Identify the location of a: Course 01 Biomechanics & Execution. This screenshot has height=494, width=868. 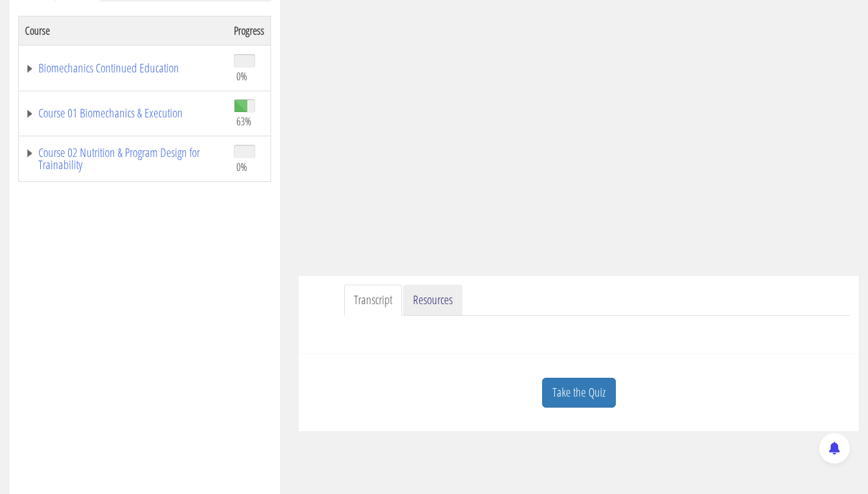
(123, 113).